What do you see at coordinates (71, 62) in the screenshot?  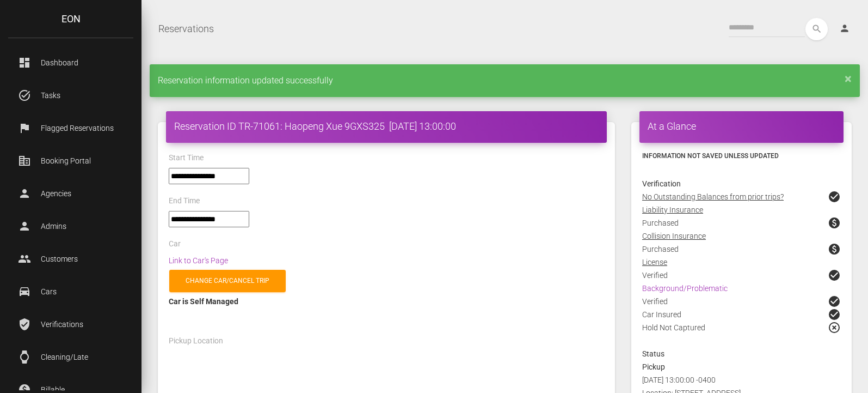 I see `a: dashboard Dashboard` at bounding box center [71, 62].